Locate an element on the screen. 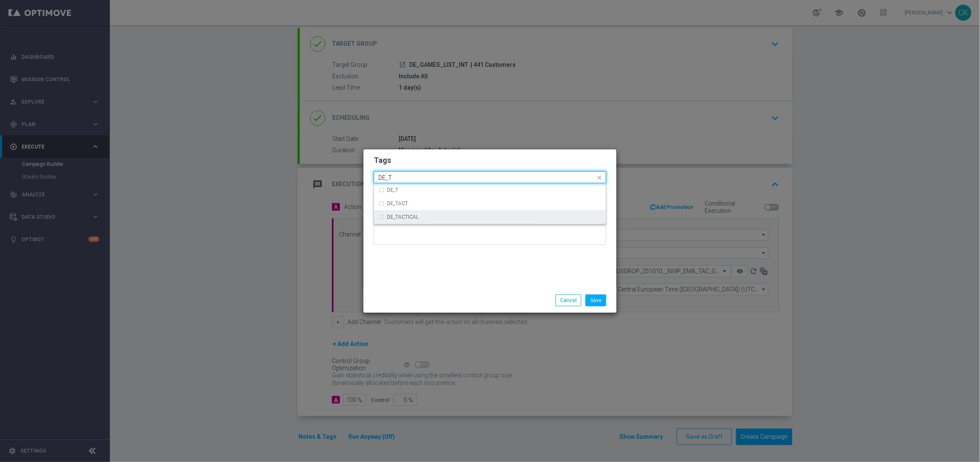 The height and width of the screenshot is (462, 980). div: DE_T is located at coordinates (490, 190).